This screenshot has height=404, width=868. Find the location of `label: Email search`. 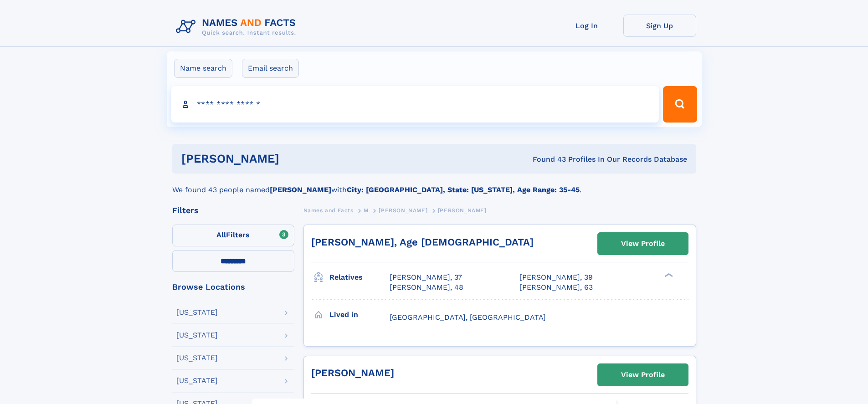

label: Email search is located at coordinates (270, 68).